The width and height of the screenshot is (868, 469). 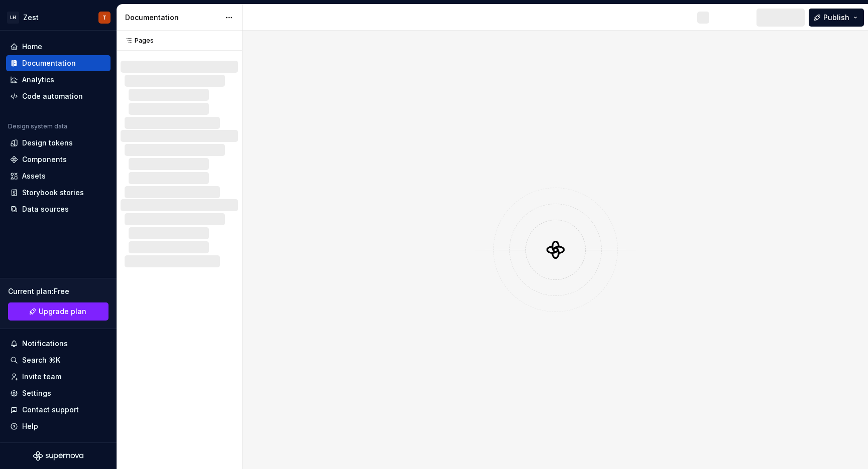 What do you see at coordinates (42, 377) in the screenshot?
I see `div: Invite team` at bounding box center [42, 377].